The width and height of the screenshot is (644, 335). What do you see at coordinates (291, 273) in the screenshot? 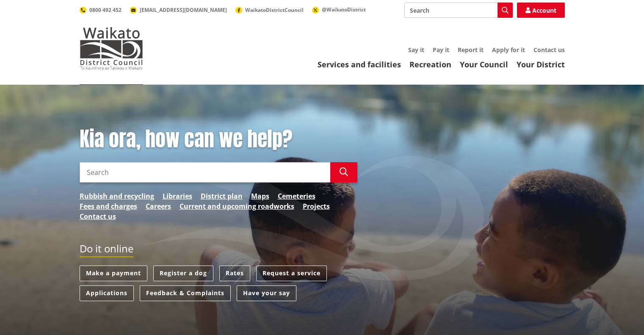
I see `a: Request a service` at bounding box center [291, 273].